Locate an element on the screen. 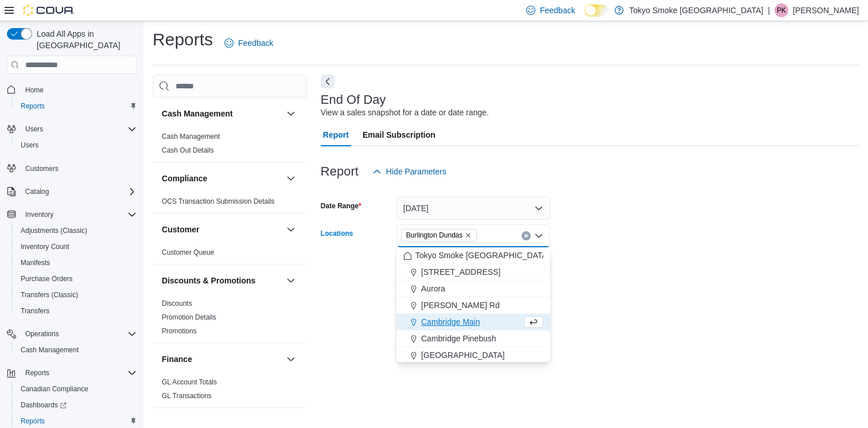 Image resolution: width=868 pixels, height=428 pixels. label: Locations is located at coordinates (336, 234).